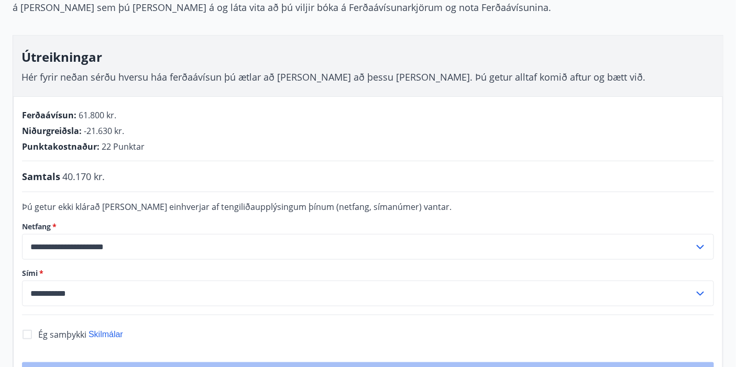  Describe the element at coordinates (49, 115) in the screenshot. I see `span: Ferðaávísun :` at that location.